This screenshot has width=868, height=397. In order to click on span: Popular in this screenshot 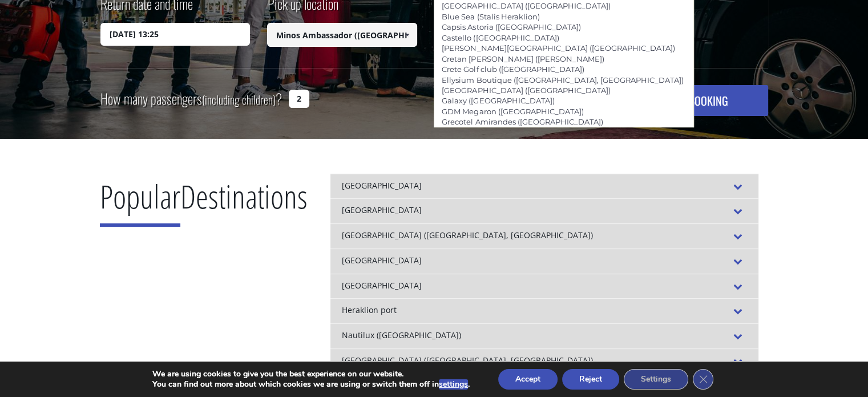, I will do `click(140, 201)`.